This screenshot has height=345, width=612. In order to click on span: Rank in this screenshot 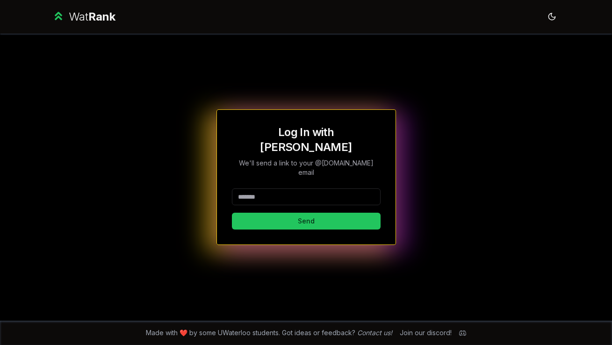, I will do `click(102, 16)`.